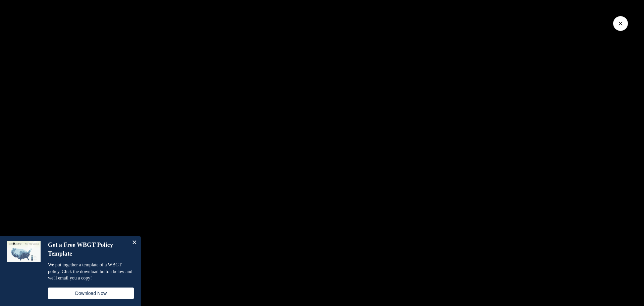  I want to click on p: We put together a template of a WBGT policy. Click the download button below and we'll email you ..., so click(91, 271).